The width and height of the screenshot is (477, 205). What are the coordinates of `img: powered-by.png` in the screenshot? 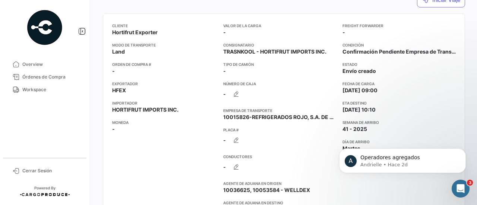 It's located at (45, 28).